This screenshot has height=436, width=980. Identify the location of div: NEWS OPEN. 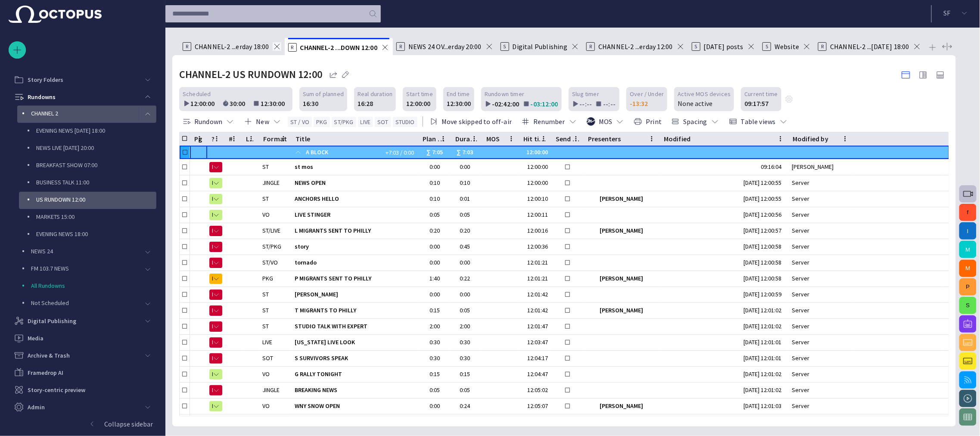
(354, 183).